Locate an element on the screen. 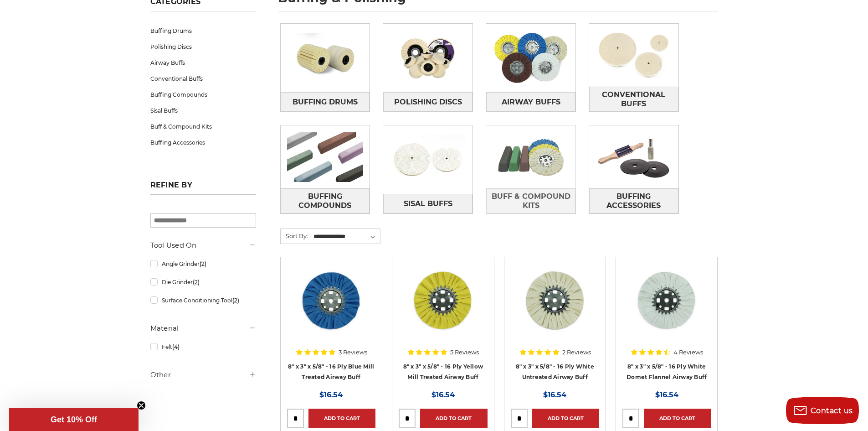 This screenshot has height=431, width=868. a: Die Grinder is located at coordinates (203, 281).